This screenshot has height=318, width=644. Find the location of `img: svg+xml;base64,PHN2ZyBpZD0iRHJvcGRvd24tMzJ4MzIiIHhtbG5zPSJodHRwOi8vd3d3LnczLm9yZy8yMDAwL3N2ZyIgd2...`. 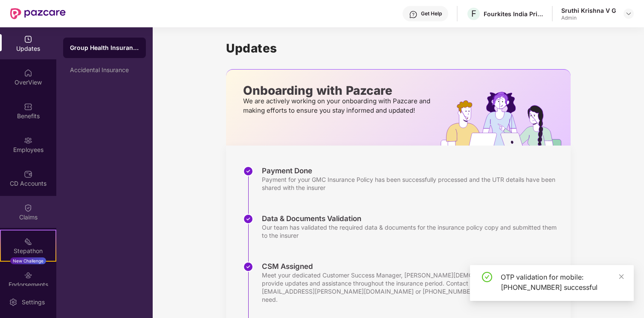

img: svg+xml;base64,PHN2ZyBpZD0iRHJvcGRvd24tMzJ4MzIiIHhtbG5zPSJodHRwOi8vd3d3LnczLm9yZy8yMDAwL3N2ZyIgd2... is located at coordinates (629, 14).